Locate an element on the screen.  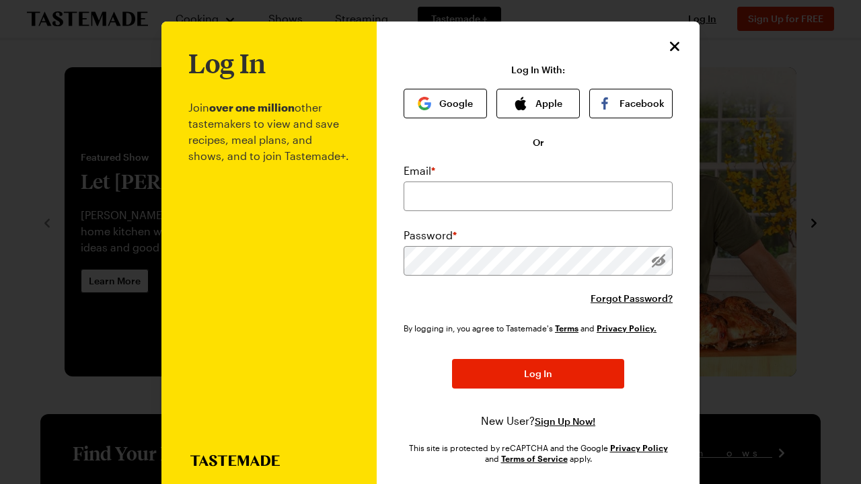
button: Facebook is located at coordinates (631, 104).